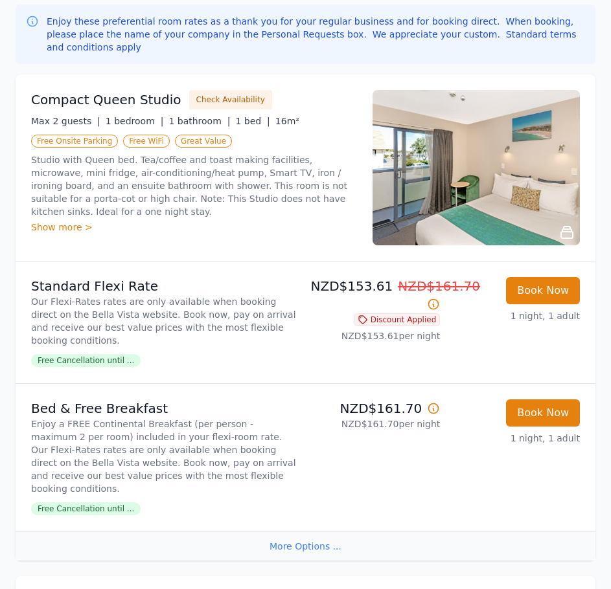  Describe the element at coordinates (287, 121) in the screenshot. I see `span: 16m²` at that location.